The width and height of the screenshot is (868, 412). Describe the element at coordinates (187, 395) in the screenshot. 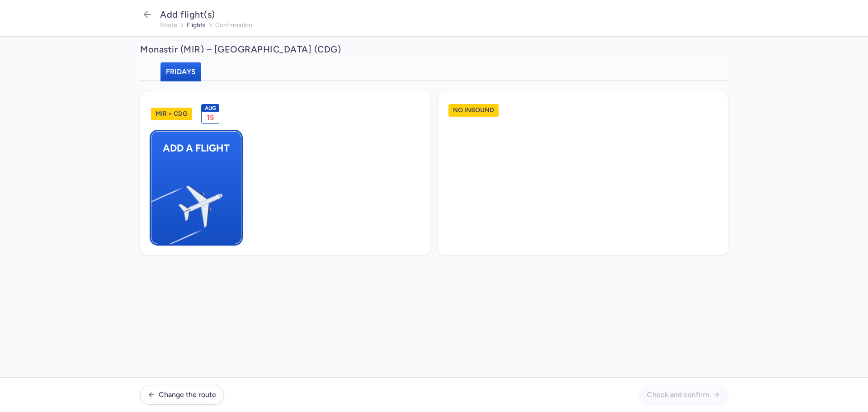

I see `span: Change the route` at that location.